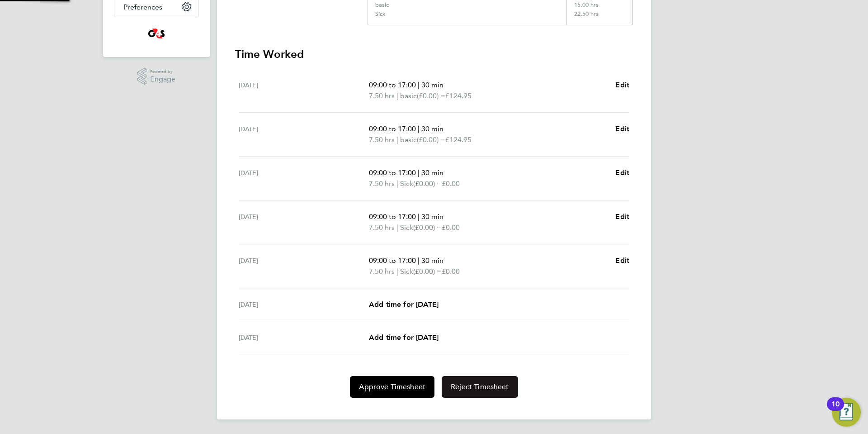  I want to click on span: Approve Timesheet, so click(392, 387).